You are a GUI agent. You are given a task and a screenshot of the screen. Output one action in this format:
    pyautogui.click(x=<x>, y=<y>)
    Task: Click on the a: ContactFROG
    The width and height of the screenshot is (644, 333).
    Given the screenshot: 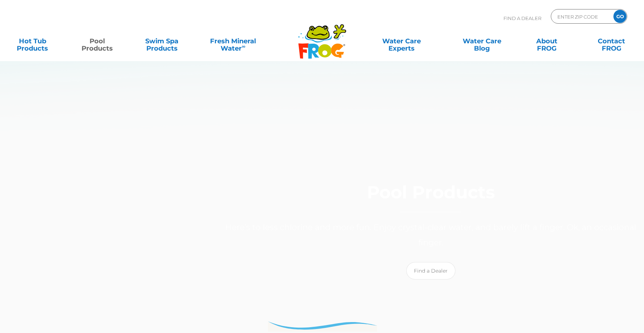 What is the action you would take?
    pyautogui.click(x=611, y=41)
    